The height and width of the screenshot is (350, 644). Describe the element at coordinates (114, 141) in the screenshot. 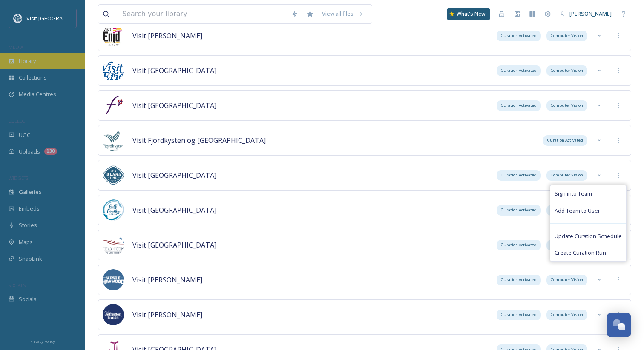

I see `img: FKS_M%C3%98RK_POS_V.png` at that location.